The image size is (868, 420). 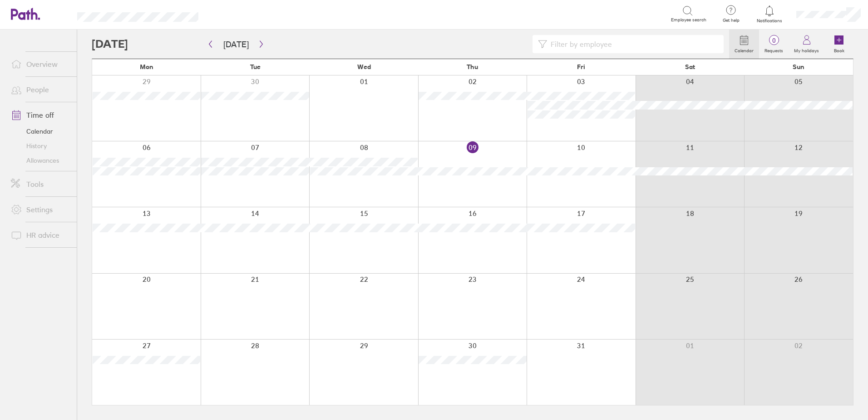 I want to click on label: Requests, so click(x=774, y=50).